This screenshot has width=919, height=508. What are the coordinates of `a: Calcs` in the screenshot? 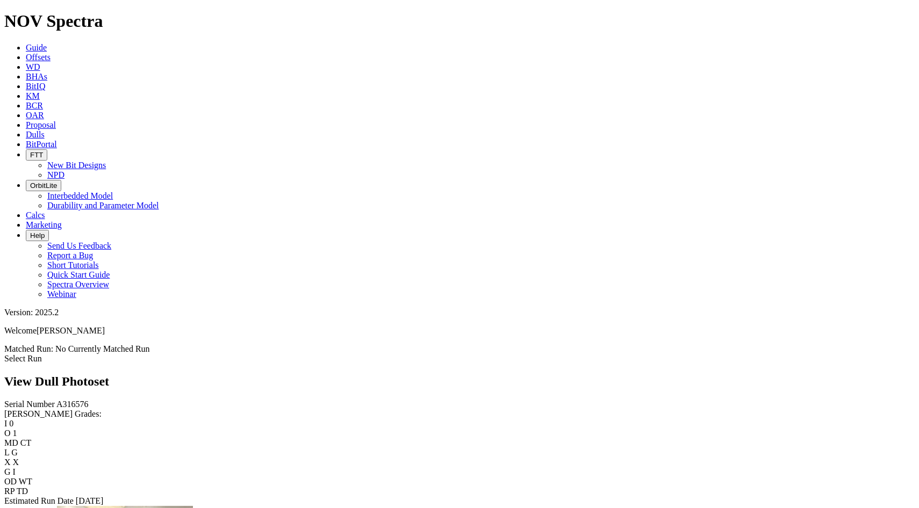 It's located at (35, 215).